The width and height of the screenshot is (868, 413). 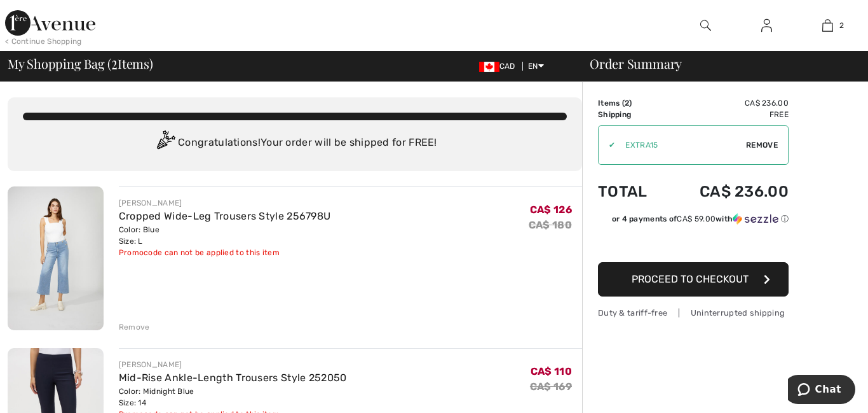 What do you see at coordinates (134, 327) in the screenshot?
I see `div: Remove` at bounding box center [134, 327].